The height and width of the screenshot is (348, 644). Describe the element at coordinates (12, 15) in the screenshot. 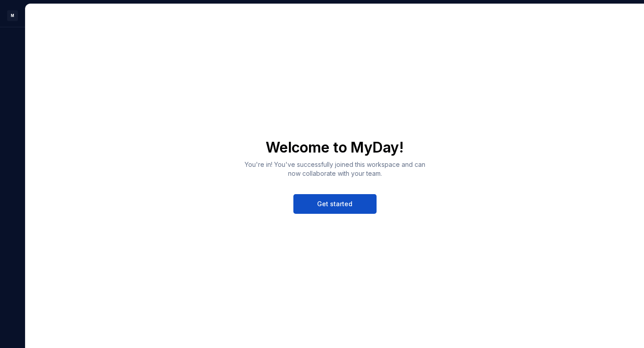

I see `button: M` at that location.